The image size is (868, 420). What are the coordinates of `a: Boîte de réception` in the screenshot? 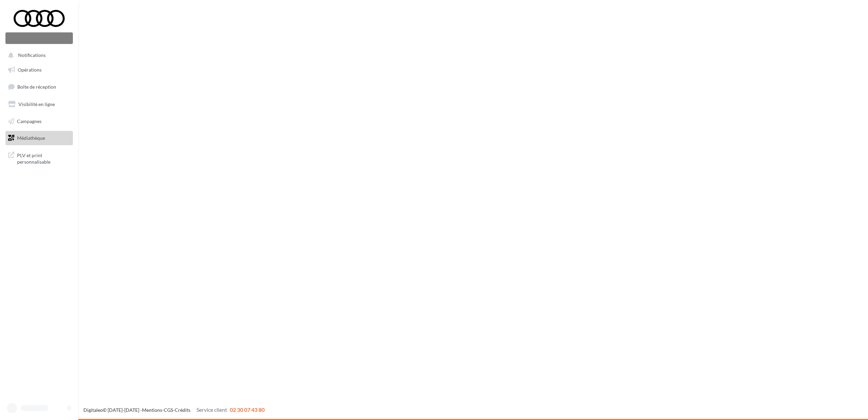 It's located at (39, 86).